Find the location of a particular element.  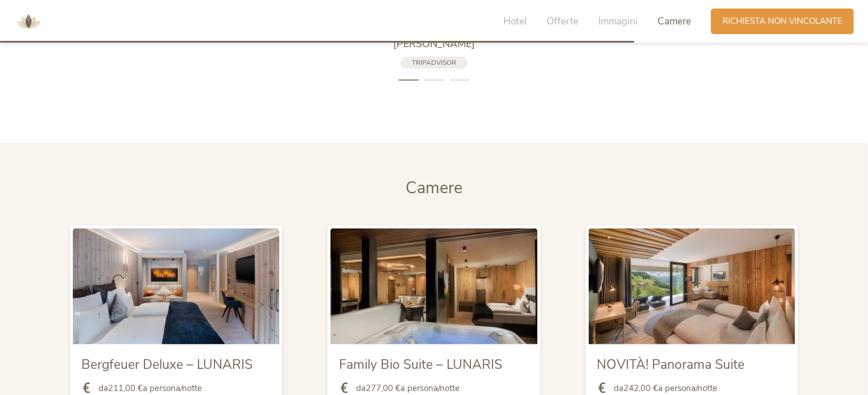

span: Tripadvisor is located at coordinates (434, 63).